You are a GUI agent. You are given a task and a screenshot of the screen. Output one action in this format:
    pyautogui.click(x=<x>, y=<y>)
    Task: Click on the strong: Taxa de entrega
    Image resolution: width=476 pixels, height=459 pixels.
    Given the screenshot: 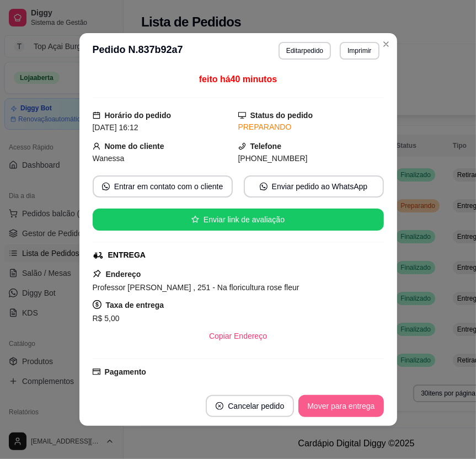 What is the action you would take?
    pyautogui.click(x=135, y=305)
    